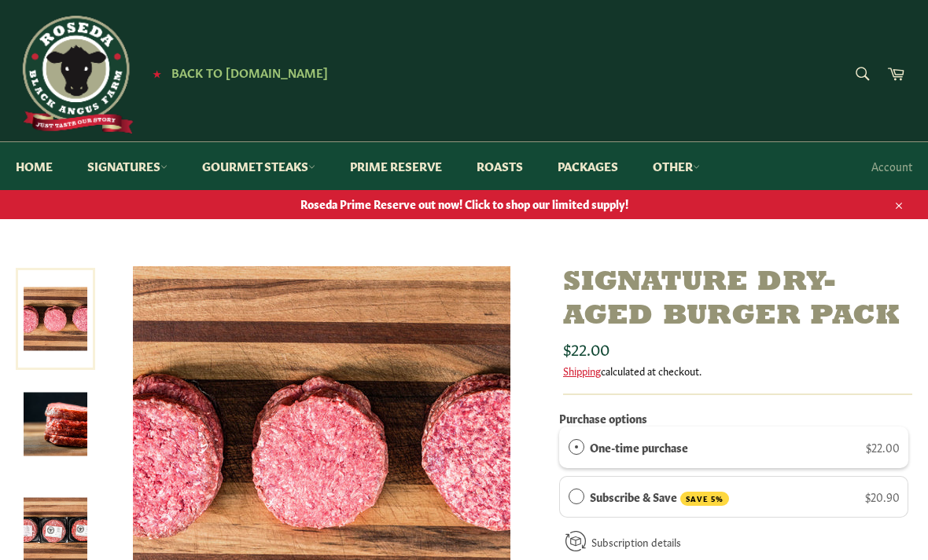 The image size is (928, 560). What do you see at coordinates (395, 166) in the screenshot?
I see `a: Prime Reserve` at bounding box center [395, 166].